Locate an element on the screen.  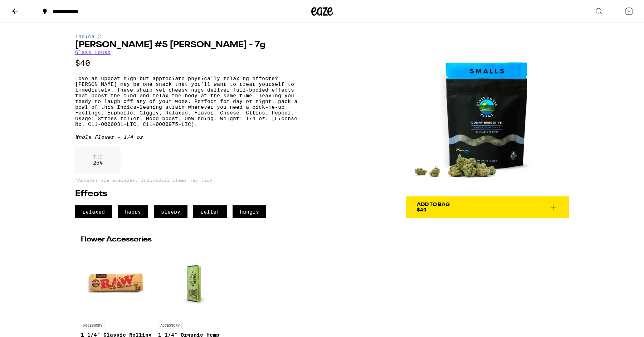
p: THC is located at coordinates (98, 156).